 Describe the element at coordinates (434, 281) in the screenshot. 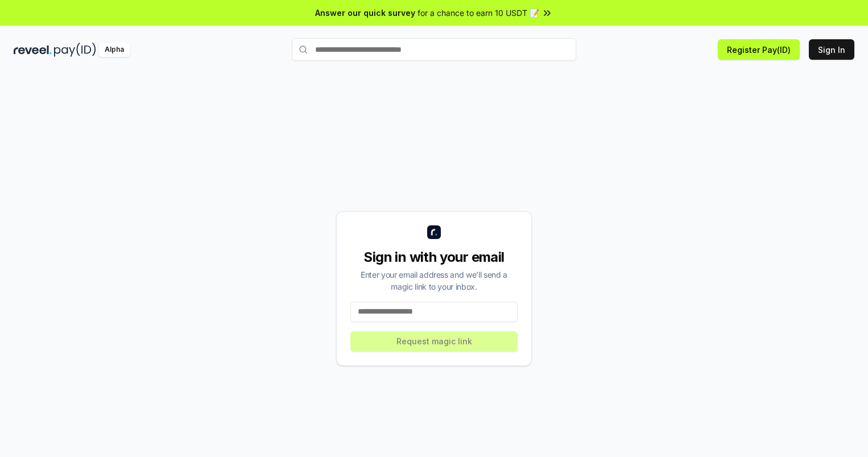

I see `div: Enter your email address and we’ll send a magic link to your inbox.` at that location.